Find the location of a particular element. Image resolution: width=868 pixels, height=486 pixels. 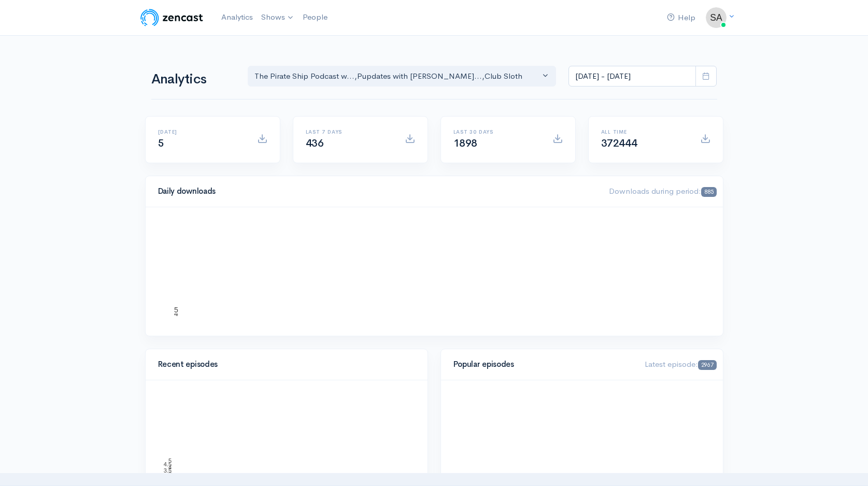

img: ZenCast Logo is located at coordinates (172, 18).